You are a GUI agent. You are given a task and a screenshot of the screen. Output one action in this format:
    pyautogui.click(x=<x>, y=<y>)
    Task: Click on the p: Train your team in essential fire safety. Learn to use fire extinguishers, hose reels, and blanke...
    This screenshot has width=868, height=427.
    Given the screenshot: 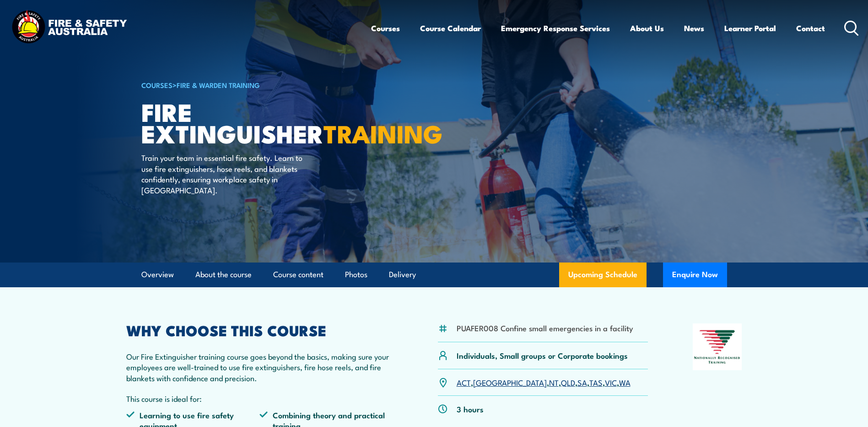 What is the action you would take?
    pyautogui.click(x=225, y=173)
    